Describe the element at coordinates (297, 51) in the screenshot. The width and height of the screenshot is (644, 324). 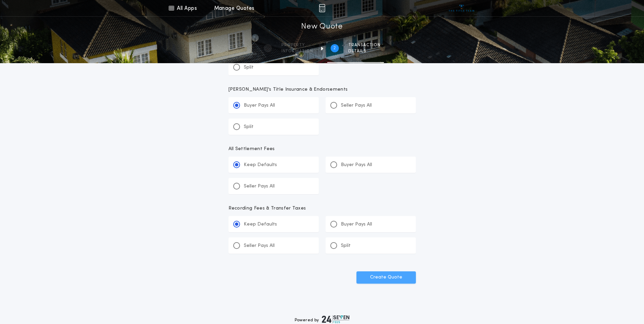
I see `span: information` at that location.